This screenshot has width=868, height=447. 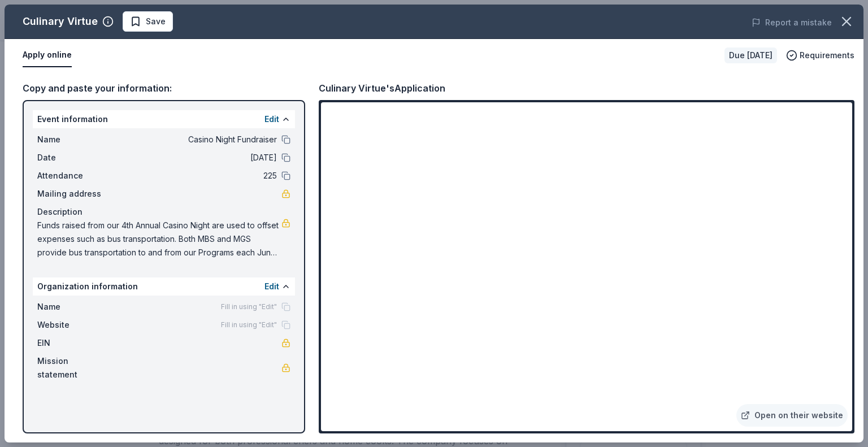 What do you see at coordinates (792, 23) in the screenshot?
I see `button: Report a mistake` at bounding box center [792, 23].